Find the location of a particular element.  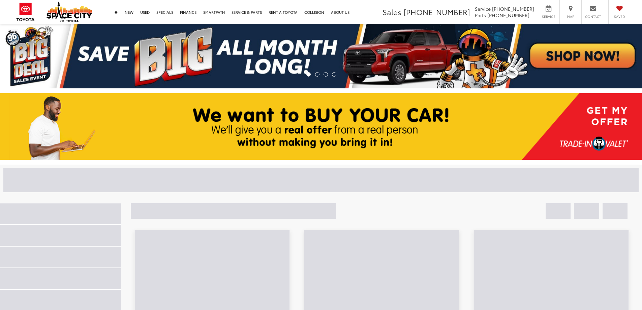

img: Space City Toyota is located at coordinates (69, 12).